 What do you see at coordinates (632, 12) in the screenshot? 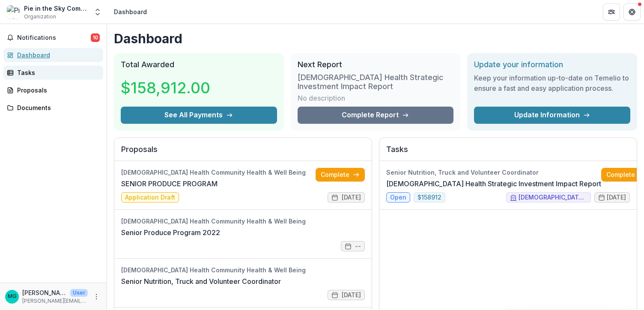
I see `button: Get Help` at bounding box center [632, 12].